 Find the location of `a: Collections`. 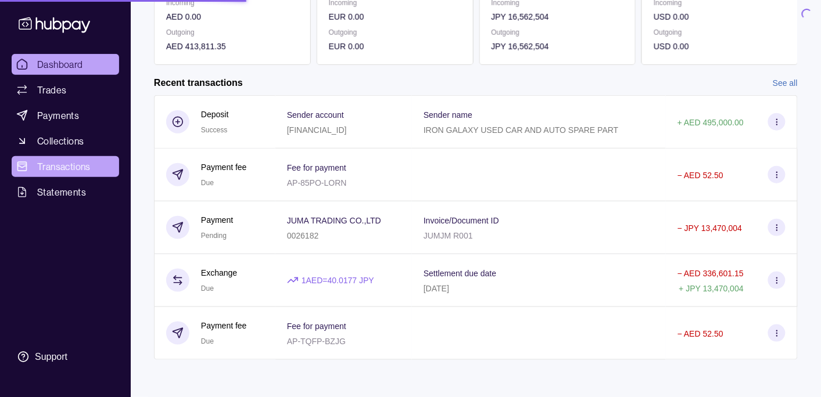

a: Collections is located at coordinates (65, 141).